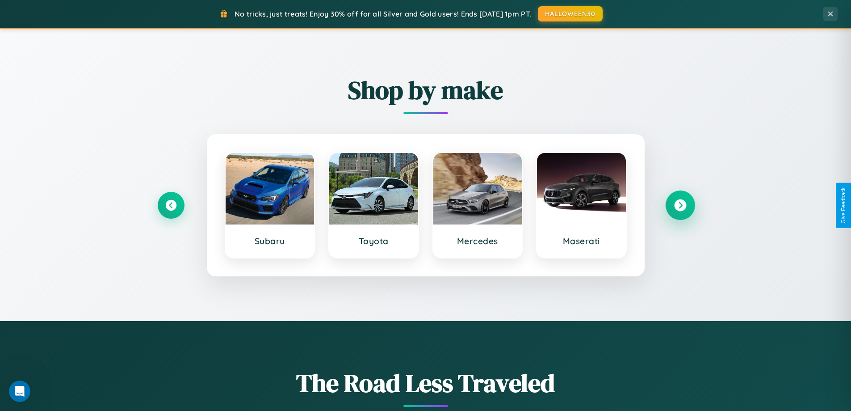 The height and width of the screenshot is (411, 851). What do you see at coordinates (426, 90) in the screenshot?
I see `h2: Shop by make` at bounding box center [426, 90].